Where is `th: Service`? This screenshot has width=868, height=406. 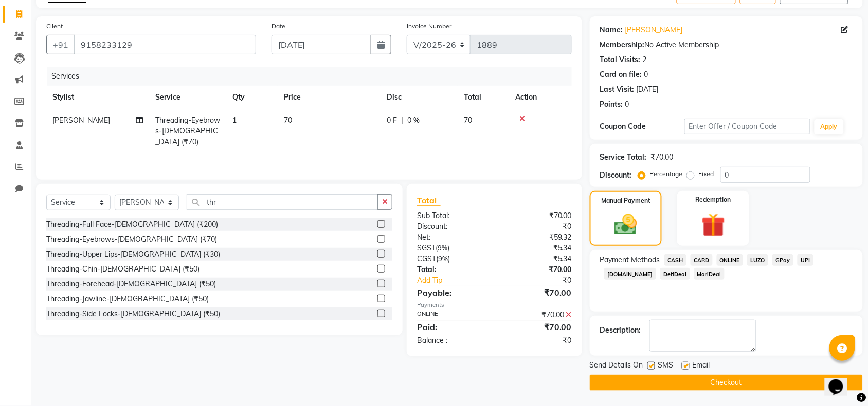
th: Service is located at coordinates (188, 97).